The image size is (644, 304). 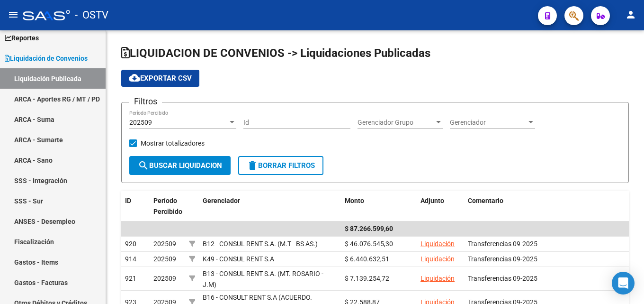 I want to click on span: B12 - CONSUL RENT S.A. (M.T - BS AS.), so click(x=260, y=244).